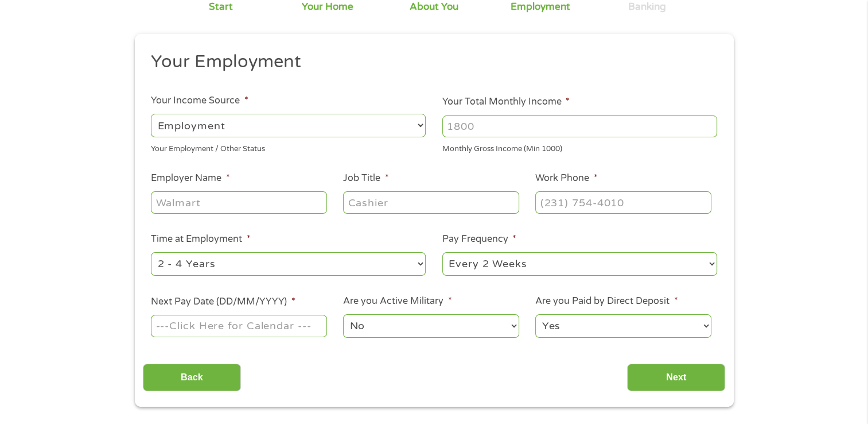 The height and width of the screenshot is (424, 868). I want to click on label: Are you Active Military, so click(397, 301).